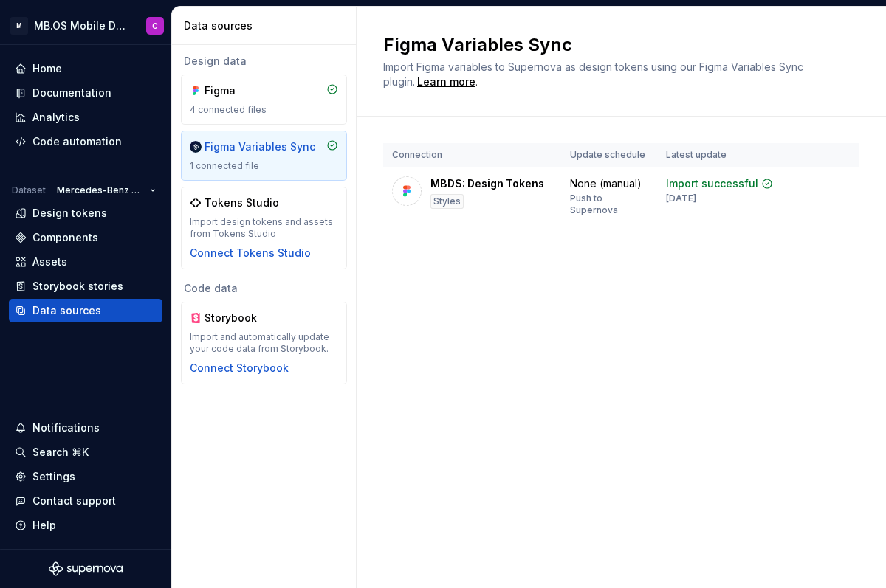 This screenshot has width=886, height=588. I want to click on div: Design tokens, so click(69, 213).